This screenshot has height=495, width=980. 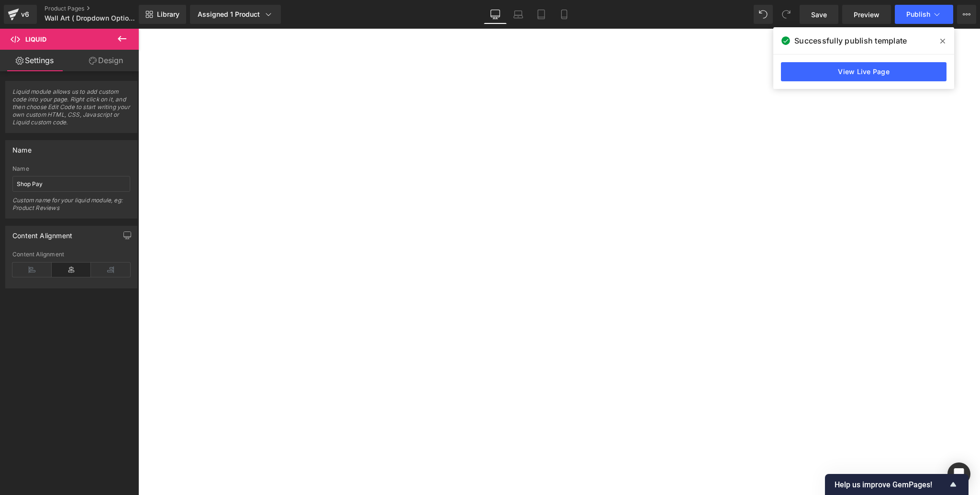 I want to click on div: v6, so click(x=25, y=15).